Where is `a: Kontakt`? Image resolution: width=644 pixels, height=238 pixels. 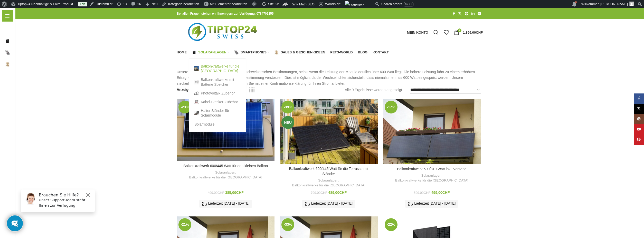
a: Kontakt is located at coordinates (381, 53).